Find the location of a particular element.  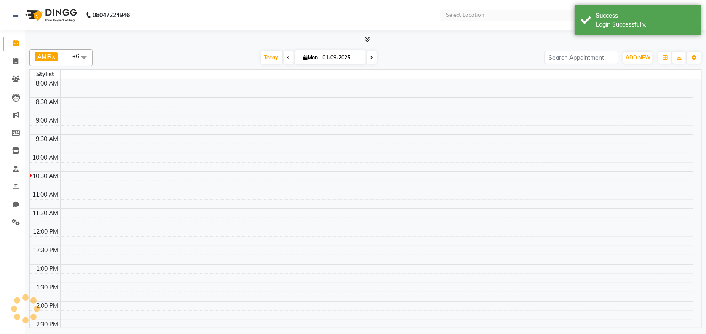

input: Search Appointment is located at coordinates (582, 57).